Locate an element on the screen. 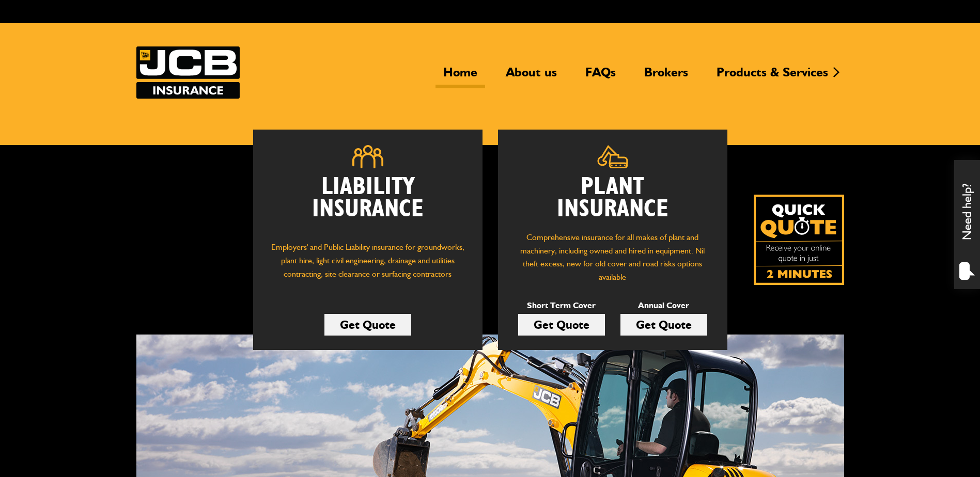  h2: Plant Insurance is located at coordinates (613, 198).